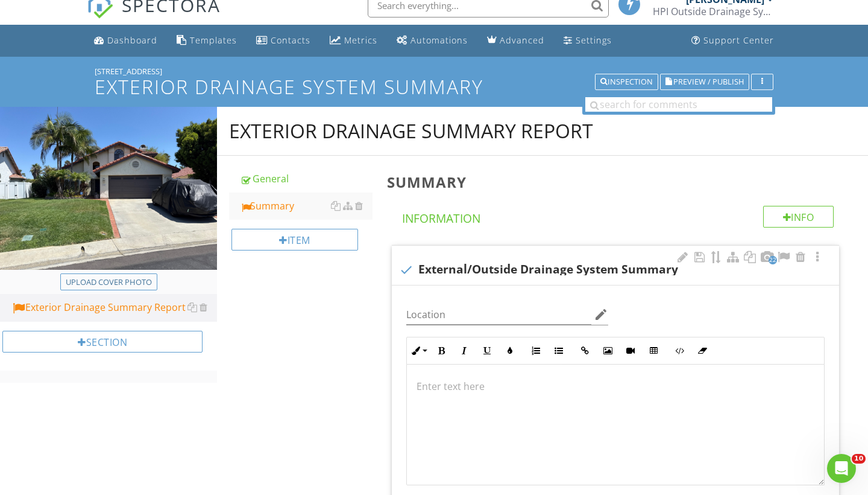 This screenshot has width=868, height=495. I want to click on span: Preview / Publish, so click(708, 82).